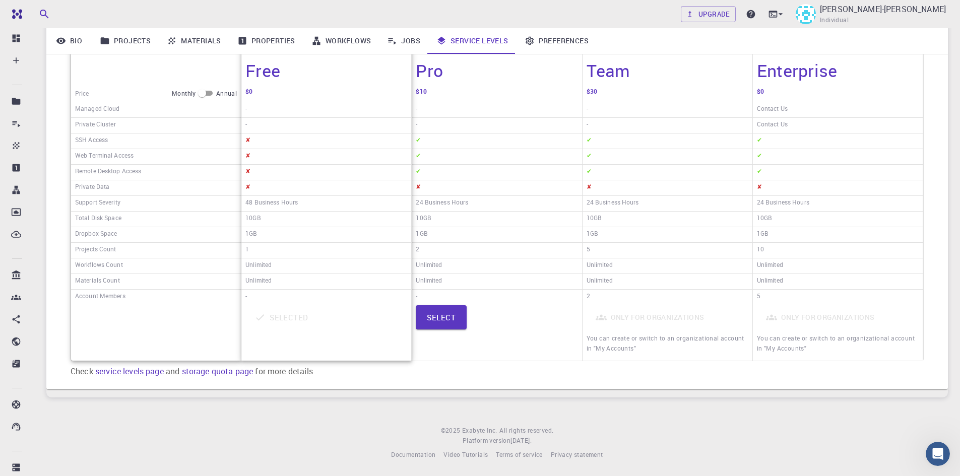 Image resolution: width=960 pixels, height=476 pixels. I want to click on span: You can create or switch to an organizational account in "My Accounts", so click(836, 343).